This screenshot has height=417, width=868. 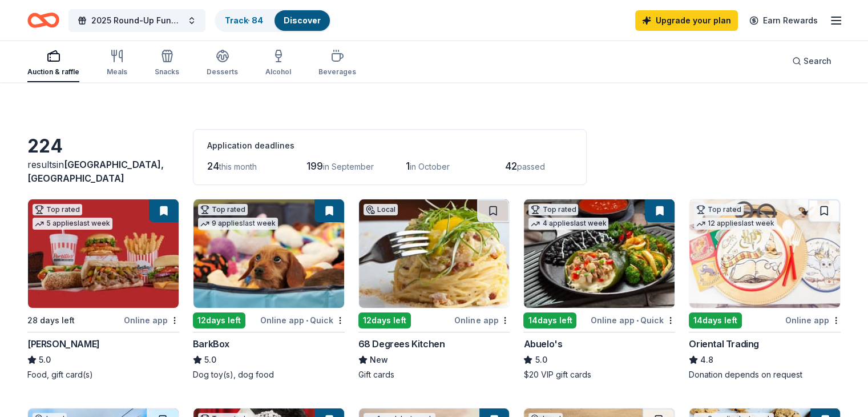 What do you see at coordinates (103, 253) in the screenshot?
I see `img: Image for Portillo's` at bounding box center [103, 253].